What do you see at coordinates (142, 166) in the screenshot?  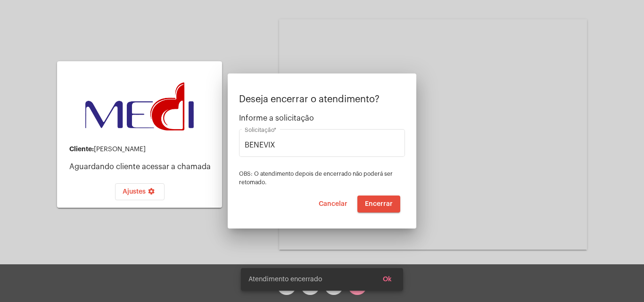 I see `p: Aguardando cliente acessar a chamada` at bounding box center [142, 166].